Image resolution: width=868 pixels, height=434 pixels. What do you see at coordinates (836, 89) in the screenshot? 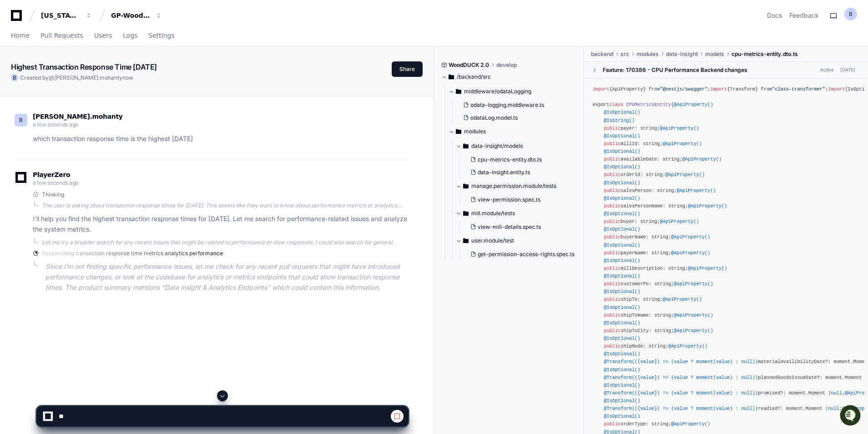
I see `span: import` at bounding box center [836, 89].